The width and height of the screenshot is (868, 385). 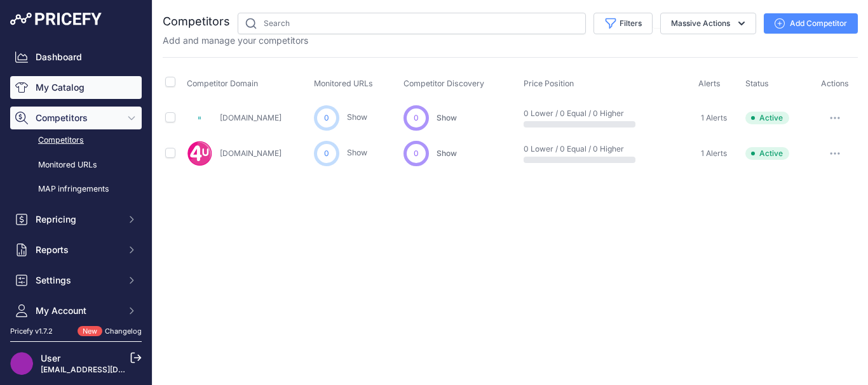 I want to click on span: New, so click(x=89, y=332).